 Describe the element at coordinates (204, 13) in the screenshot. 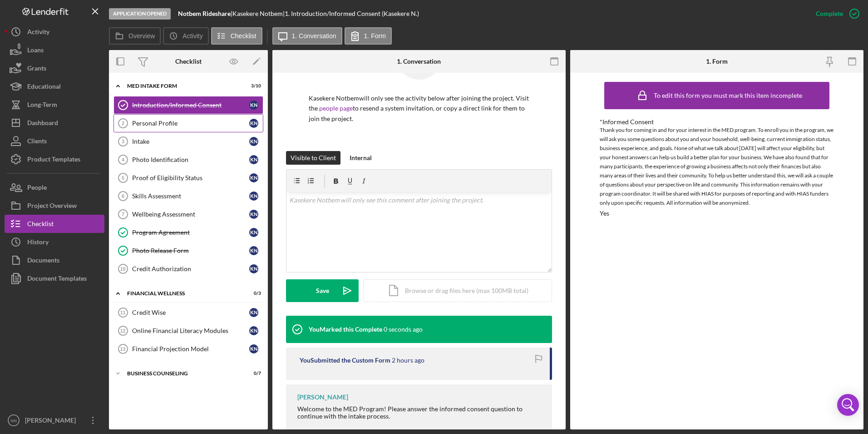

I see `b: Notbem Rideshare` at that location.